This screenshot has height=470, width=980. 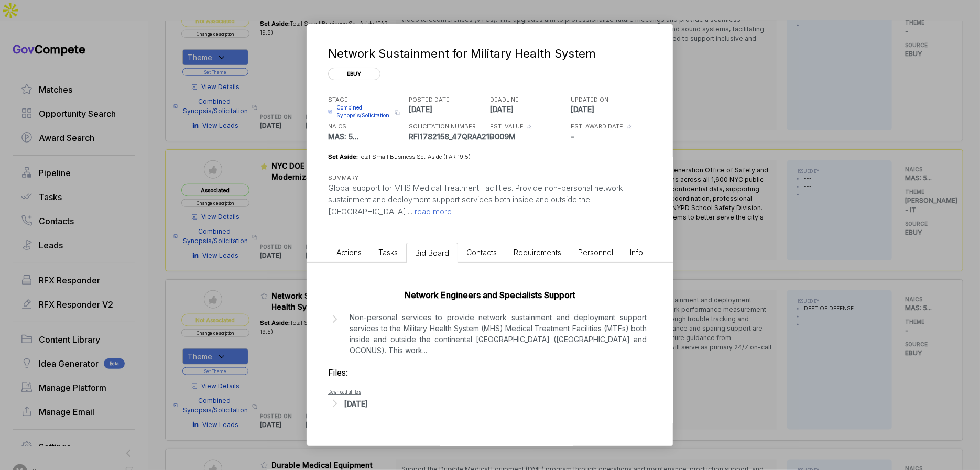 What do you see at coordinates (344, 392) in the screenshot?
I see `a: Download all files` at bounding box center [344, 392].